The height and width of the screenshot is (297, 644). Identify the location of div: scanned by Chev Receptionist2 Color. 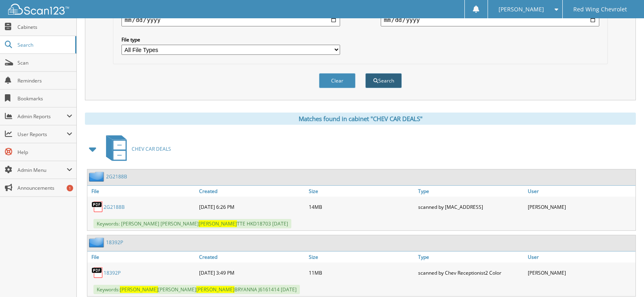
(471, 272).